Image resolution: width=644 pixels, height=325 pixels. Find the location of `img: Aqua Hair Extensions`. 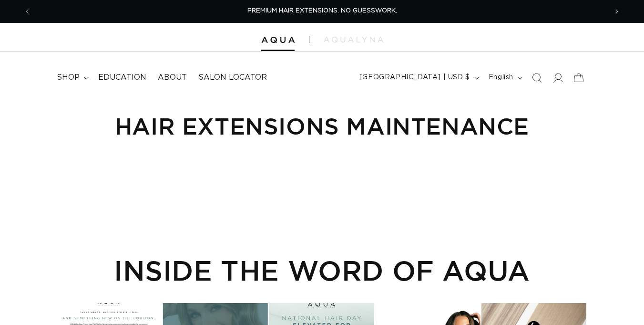

img: Aqua Hair Extensions is located at coordinates (278, 40).